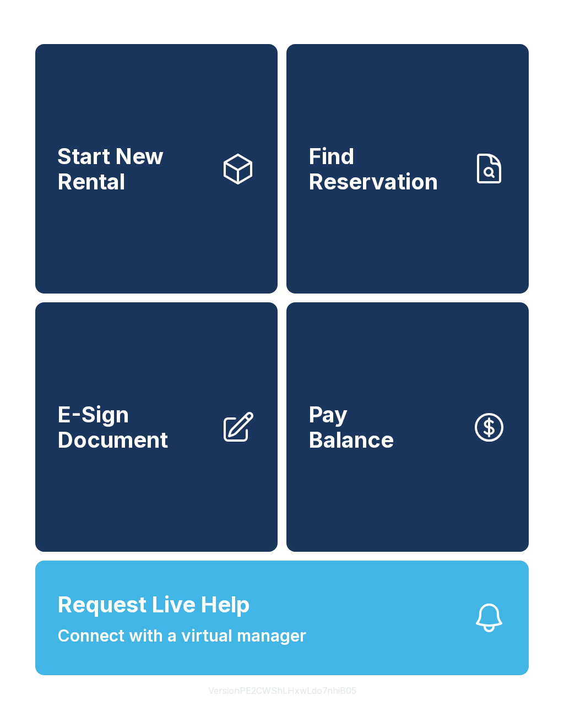 The width and height of the screenshot is (564, 728). I want to click on a: PayBalance, so click(407, 427).